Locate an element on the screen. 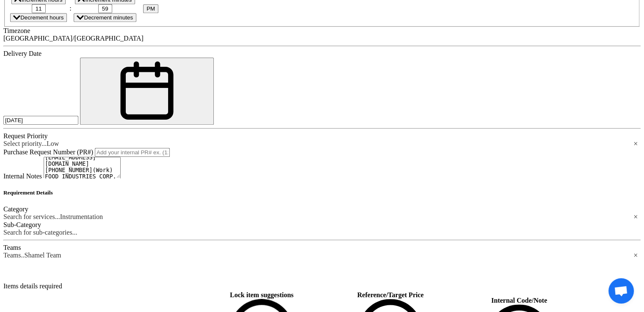 This screenshot has height=312, width=644. div: Open chat is located at coordinates (621, 291).